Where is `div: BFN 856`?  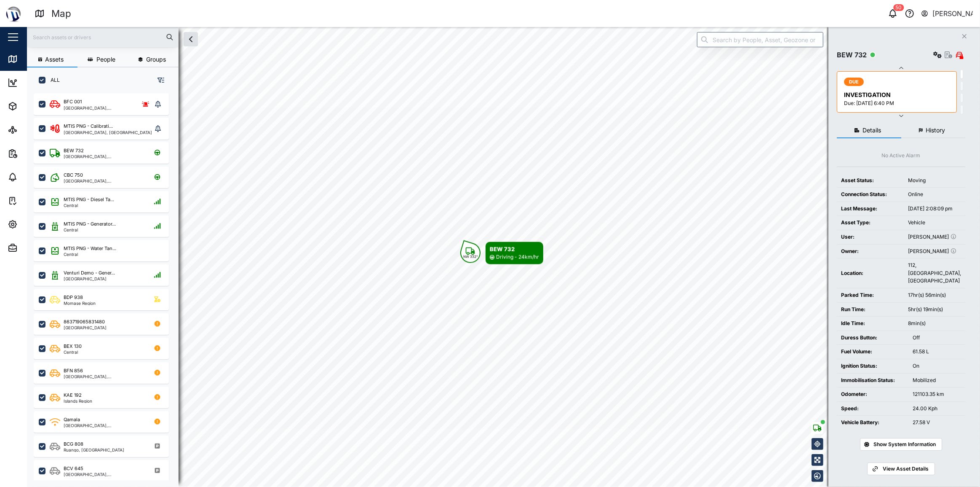
div: BFN 856 is located at coordinates (73, 370).